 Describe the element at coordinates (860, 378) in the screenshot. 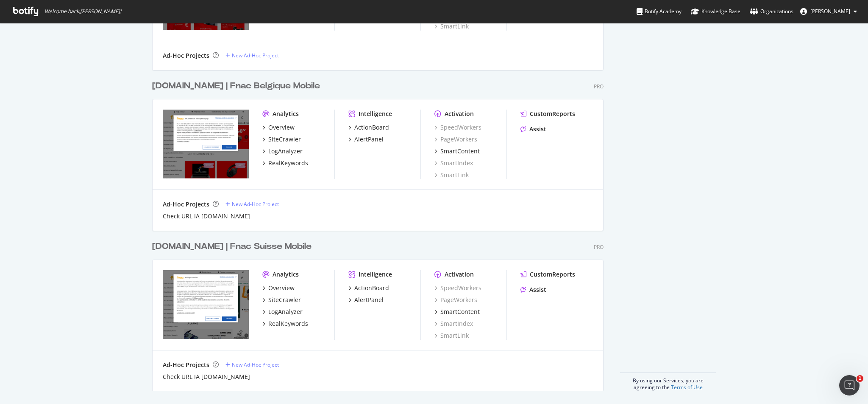

I see `span: 1` at that location.